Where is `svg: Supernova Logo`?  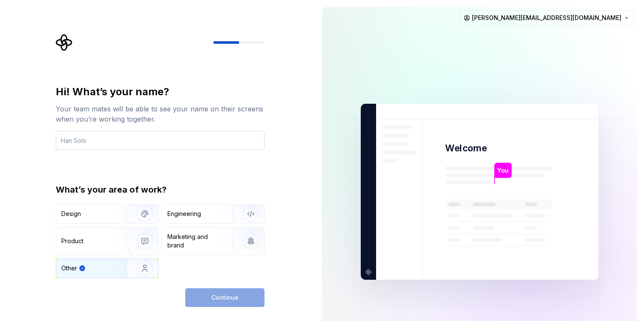
svg: Supernova Logo is located at coordinates (64, 43).